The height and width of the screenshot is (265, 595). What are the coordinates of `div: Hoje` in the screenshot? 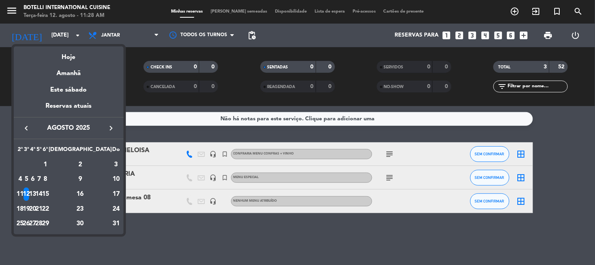 It's located at (69, 54).